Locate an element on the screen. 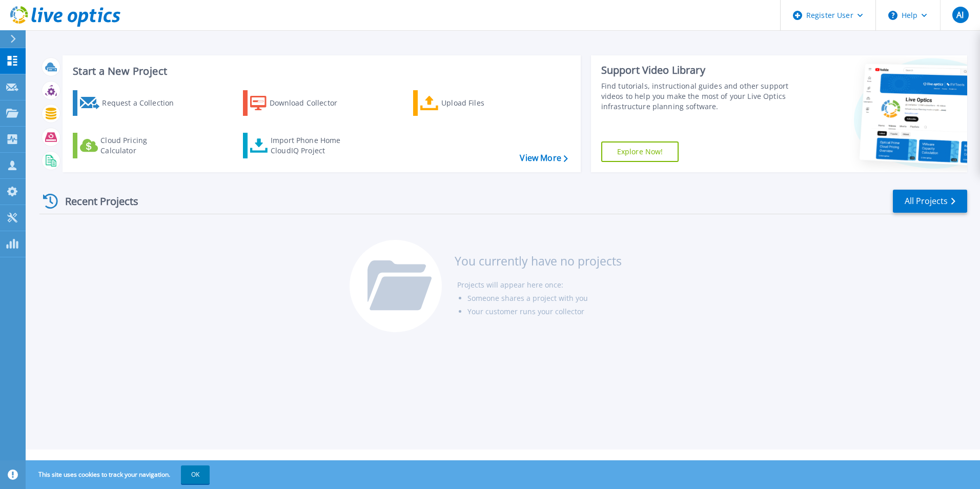  a: All Projects is located at coordinates (930, 201).